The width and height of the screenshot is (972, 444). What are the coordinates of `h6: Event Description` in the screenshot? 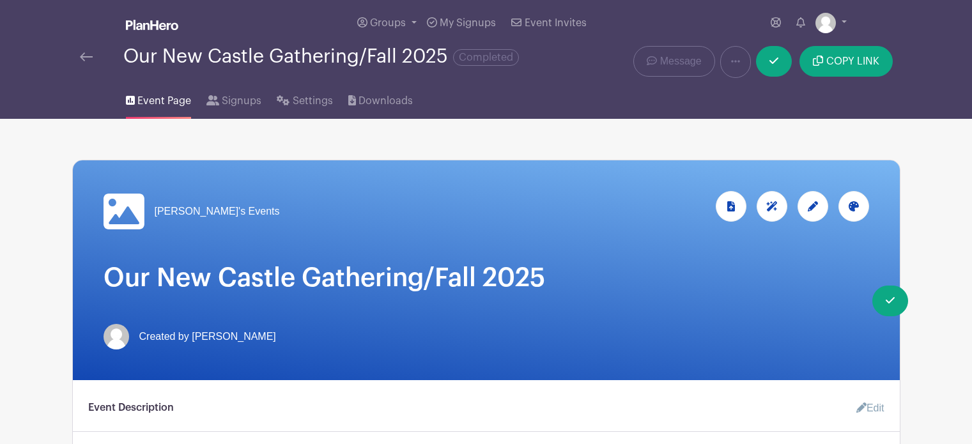 It's located at (131, 408).